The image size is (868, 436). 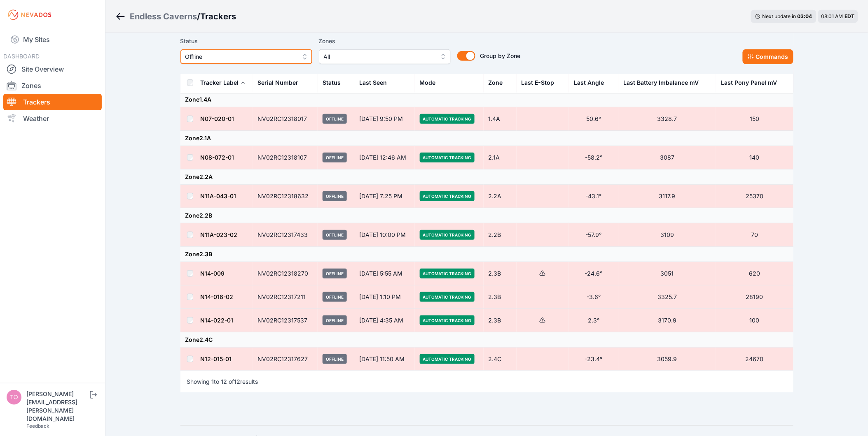 What do you see at coordinates (487, 100) in the screenshot?
I see `td: Zone 1.4A` at bounding box center [487, 100].